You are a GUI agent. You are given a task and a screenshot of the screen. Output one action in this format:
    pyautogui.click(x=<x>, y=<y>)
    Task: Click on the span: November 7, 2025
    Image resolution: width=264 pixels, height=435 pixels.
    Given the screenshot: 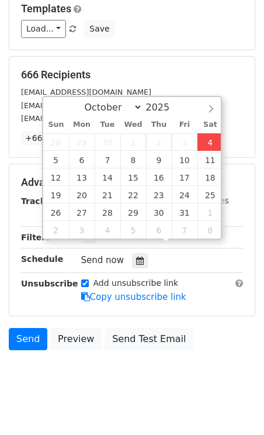 What is the action you would take?
    pyautogui.click(x=185, y=230)
    